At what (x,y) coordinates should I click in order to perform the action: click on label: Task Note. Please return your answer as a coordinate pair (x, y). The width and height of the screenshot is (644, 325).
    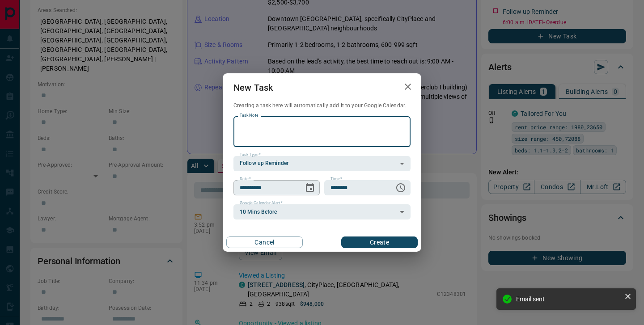
    Looking at the image, I should click on (249, 115).